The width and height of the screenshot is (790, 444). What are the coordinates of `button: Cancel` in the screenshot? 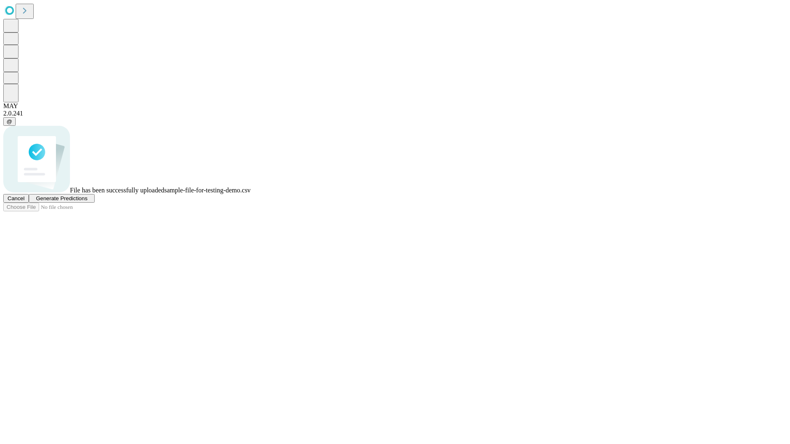 It's located at (16, 198).